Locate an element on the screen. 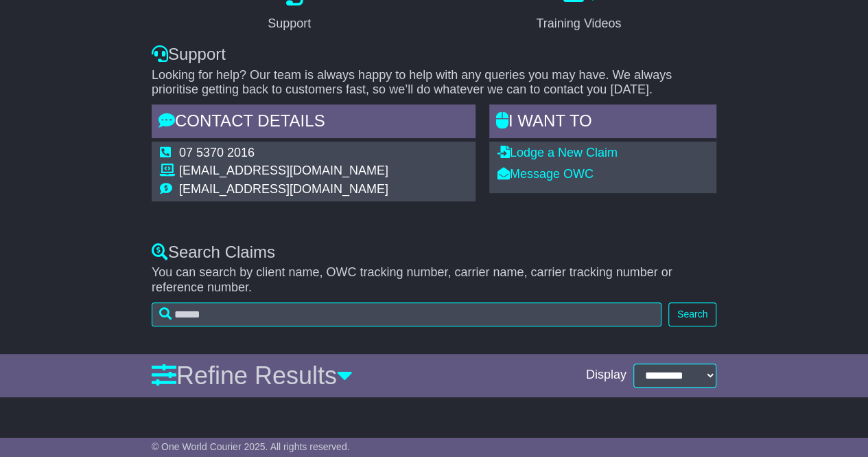 This screenshot has width=868, height=457. div: Contact Details is located at coordinates (314, 123).